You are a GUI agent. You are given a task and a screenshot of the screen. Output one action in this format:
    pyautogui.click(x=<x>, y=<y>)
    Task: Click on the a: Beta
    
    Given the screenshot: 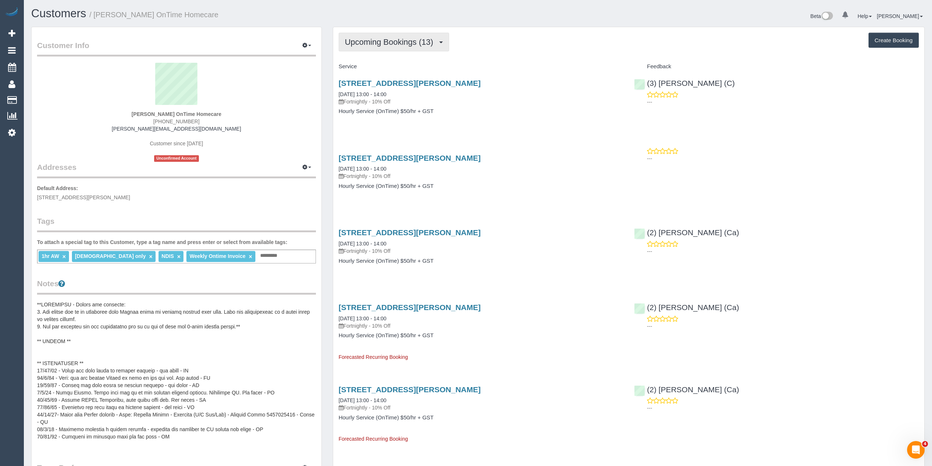 What is the action you would take?
    pyautogui.click(x=822, y=16)
    